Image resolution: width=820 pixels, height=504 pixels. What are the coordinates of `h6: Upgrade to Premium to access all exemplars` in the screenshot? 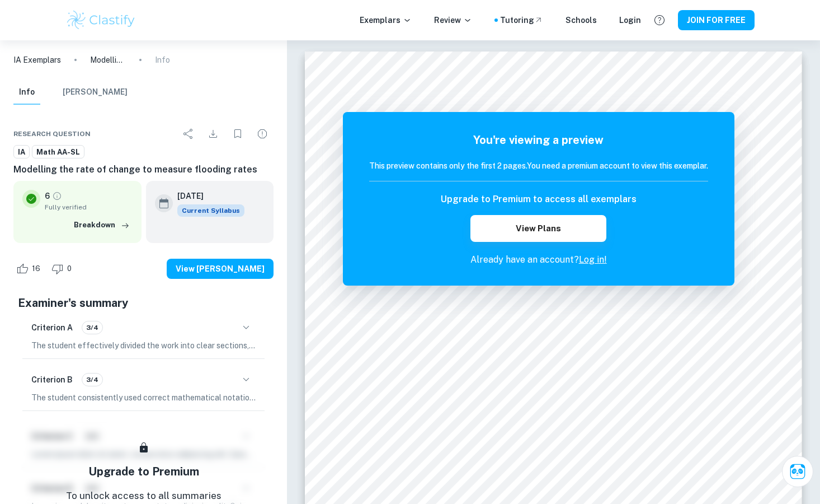 It's located at (539, 199).